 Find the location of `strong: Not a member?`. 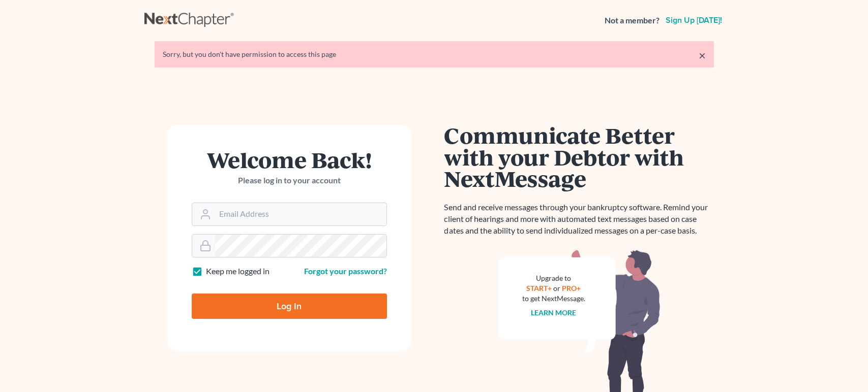

strong: Not a member? is located at coordinates (632, 21).